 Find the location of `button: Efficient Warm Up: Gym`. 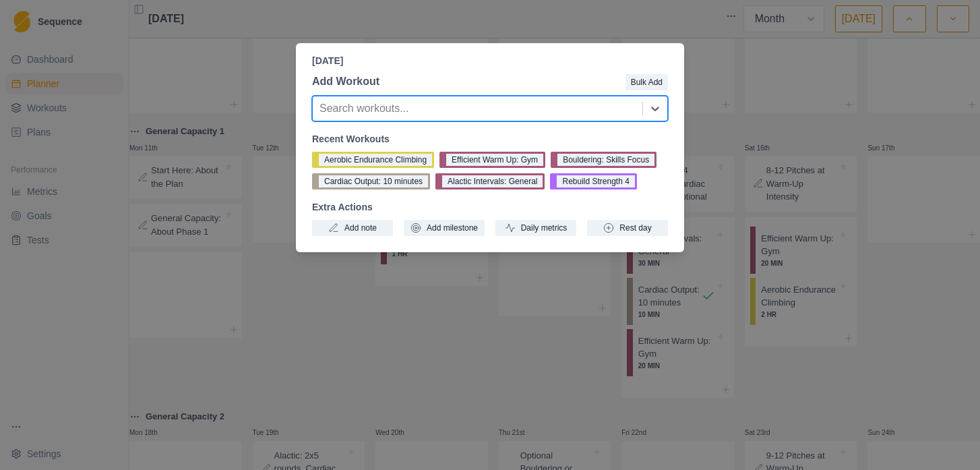

button: Efficient Warm Up: Gym is located at coordinates (492, 160).